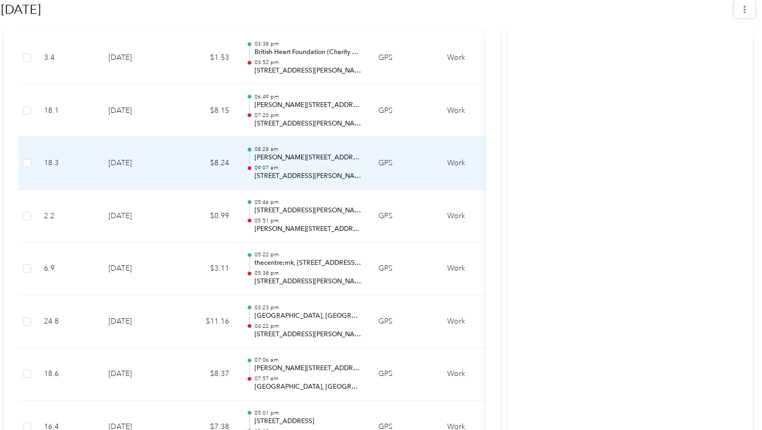 The image size is (762, 430). Describe the element at coordinates (68, 322) in the screenshot. I see `td: 24.8` at that location.